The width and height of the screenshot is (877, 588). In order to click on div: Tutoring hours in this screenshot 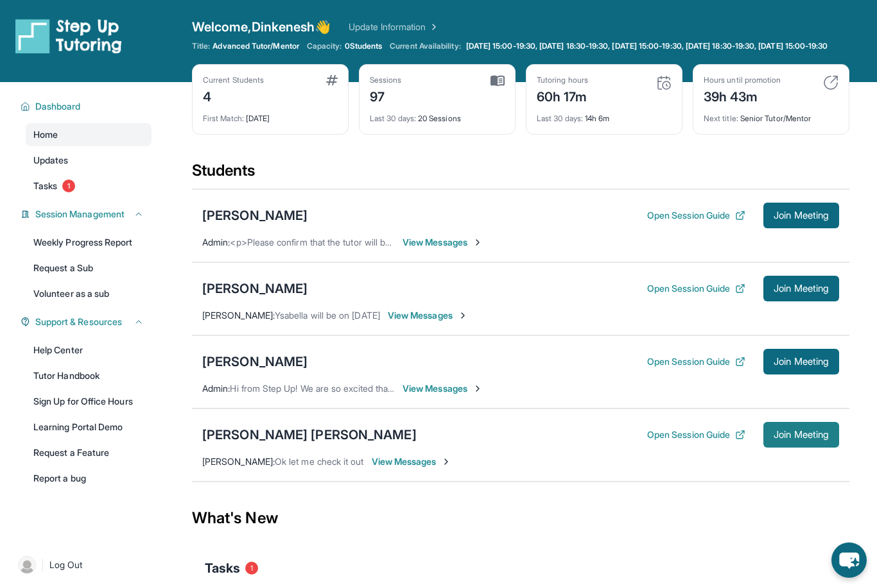, I will do `click(562, 80)`.